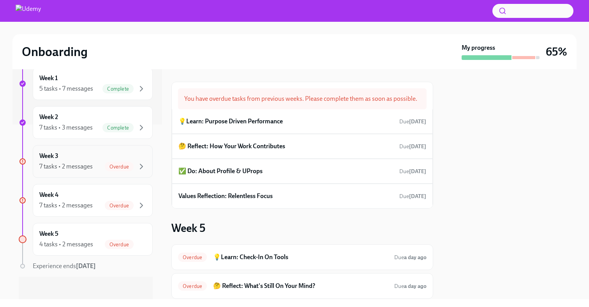 The image size is (589, 307). What do you see at coordinates (86, 123) in the screenshot?
I see `a: Week 27 tasks • 3 messagesComplete` at bounding box center [86, 123].